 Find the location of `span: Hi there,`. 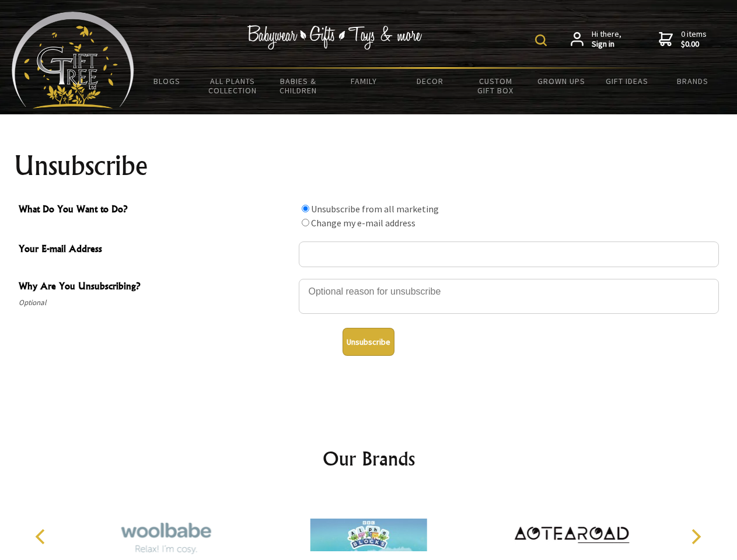

span: Hi there, is located at coordinates (606, 39).